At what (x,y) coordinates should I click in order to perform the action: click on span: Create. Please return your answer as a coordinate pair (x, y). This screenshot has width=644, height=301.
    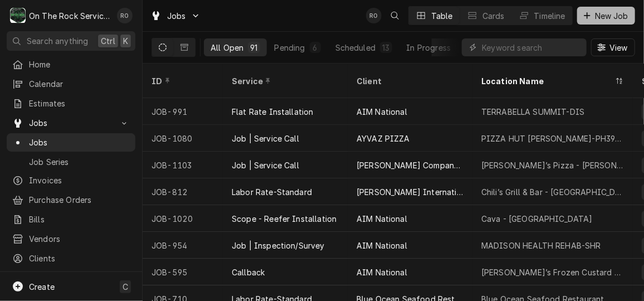
    Looking at the image, I should click on (42, 287).